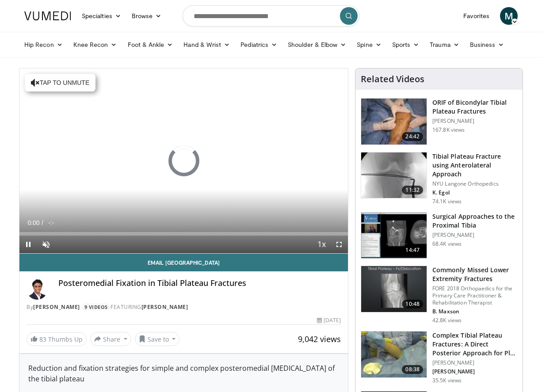 The image size is (542, 392). Describe the element at coordinates (147, 16) in the screenshot. I see `a: Browse` at that location.